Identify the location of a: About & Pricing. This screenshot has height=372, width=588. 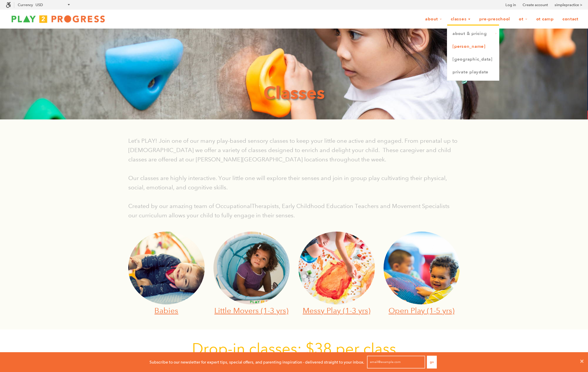
(473, 33).